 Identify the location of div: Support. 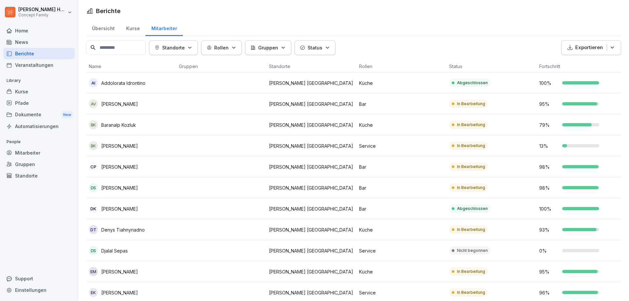
(39, 278).